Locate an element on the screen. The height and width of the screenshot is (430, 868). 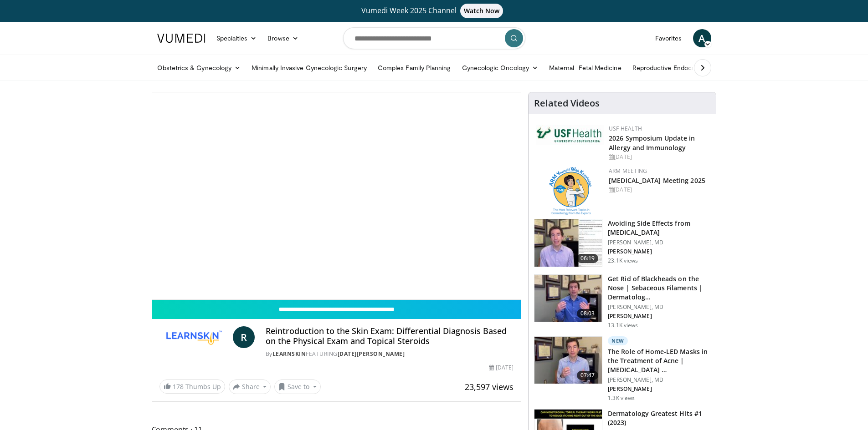
a: USF Health is located at coordinates (625, 129).